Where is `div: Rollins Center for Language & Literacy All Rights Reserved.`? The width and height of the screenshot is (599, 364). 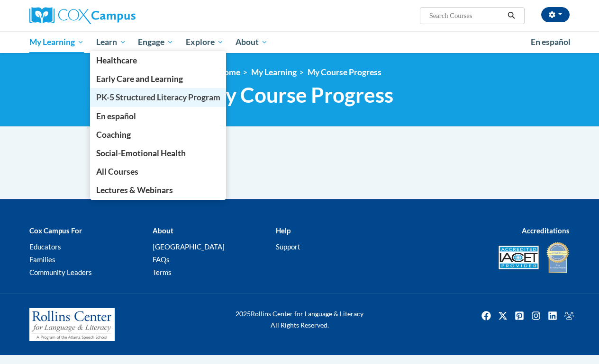
div: Rollins Center for Language & Literacy All Rights Reserved. is located at coordinates (300, 320).